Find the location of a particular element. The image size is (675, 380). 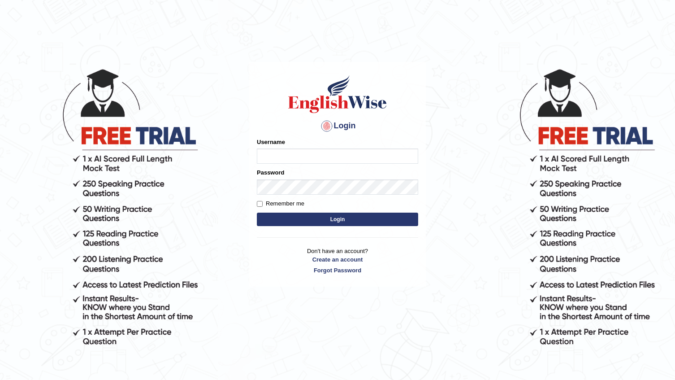

label: Remember me is located at coordinates (281, 203).